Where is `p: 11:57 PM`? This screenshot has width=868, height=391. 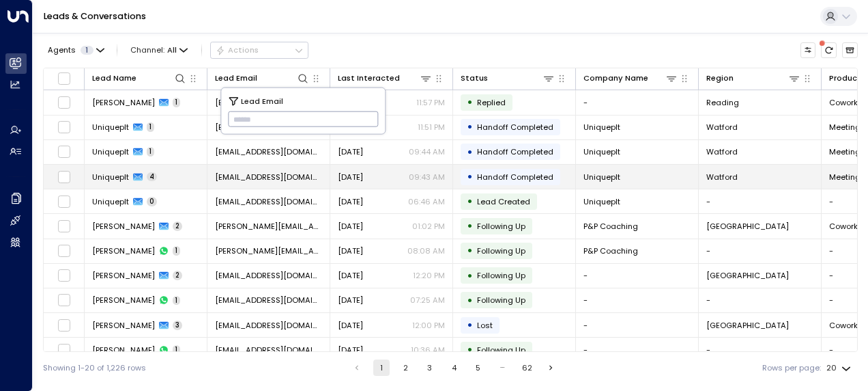 p: 11:57 PM is located at coordinates (431, 103).